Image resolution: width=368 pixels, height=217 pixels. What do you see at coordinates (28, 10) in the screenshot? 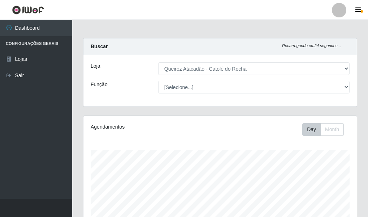
I see `img: CoreUI Logo` at bounding box center [28, 10].